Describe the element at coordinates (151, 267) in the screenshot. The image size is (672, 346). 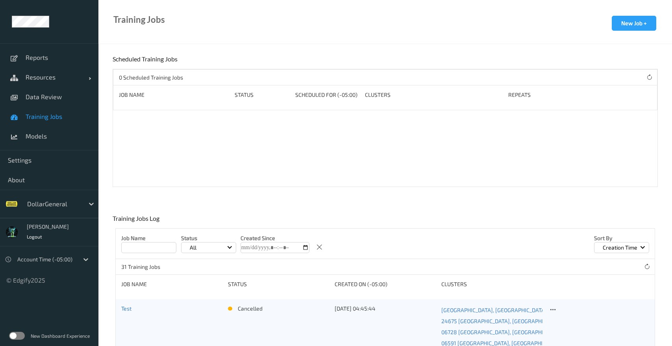
I see `p: 31 Training Jobs` at that location.